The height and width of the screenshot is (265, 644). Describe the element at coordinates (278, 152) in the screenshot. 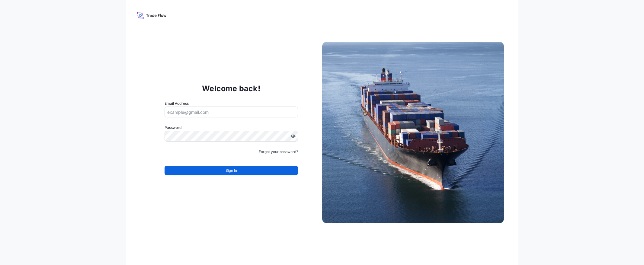

I see `a: Forgot your password?` at that location.